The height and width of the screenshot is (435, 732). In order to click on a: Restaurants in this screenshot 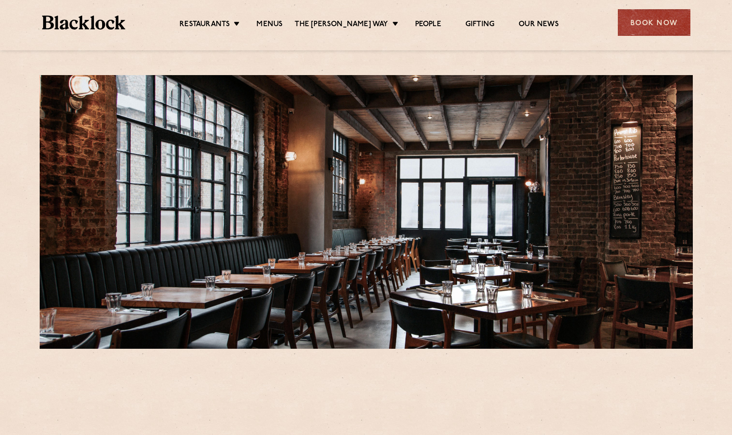, I will do `click(205, 25)`.